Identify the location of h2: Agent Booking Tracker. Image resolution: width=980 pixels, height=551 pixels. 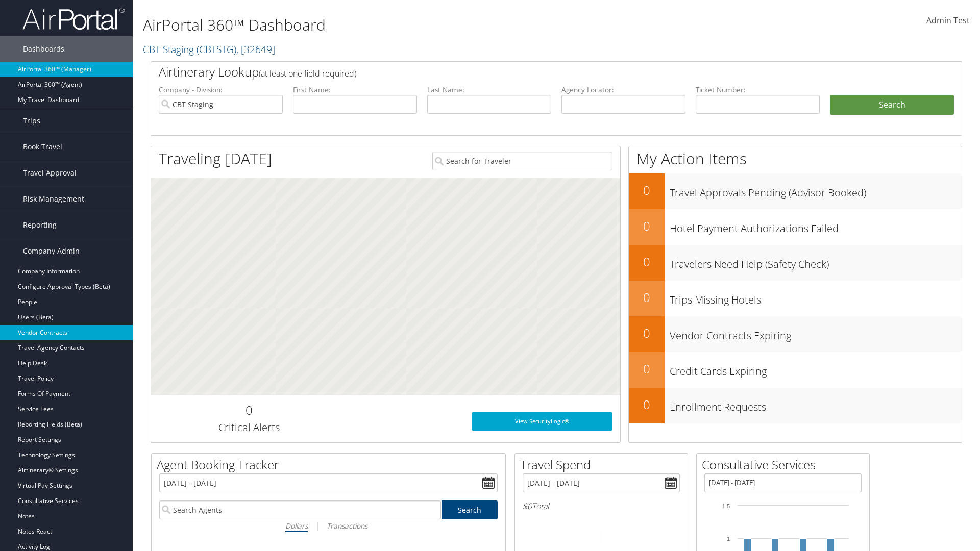
(331, 465).